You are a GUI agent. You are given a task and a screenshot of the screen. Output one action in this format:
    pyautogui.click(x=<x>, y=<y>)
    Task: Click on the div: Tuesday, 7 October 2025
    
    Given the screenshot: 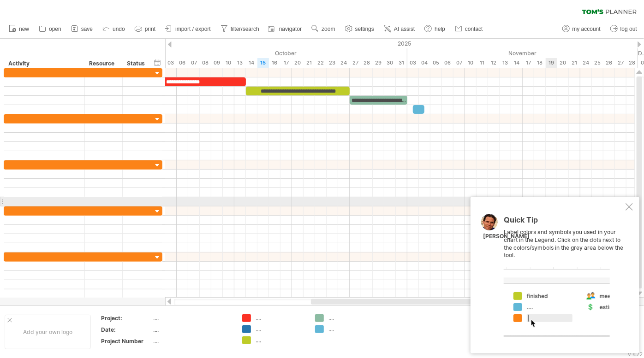 What is the action you would take?
    pyautogui.click(x=194, y=63)
    